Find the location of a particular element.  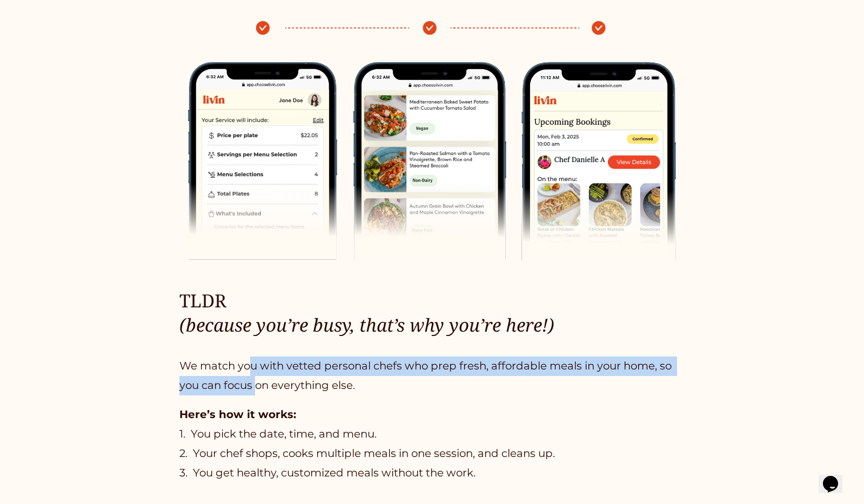

p: We match you with vetted personal chefs who prep fresh, affordable meals in your home, so you can... is located at coordinates (432, 376).